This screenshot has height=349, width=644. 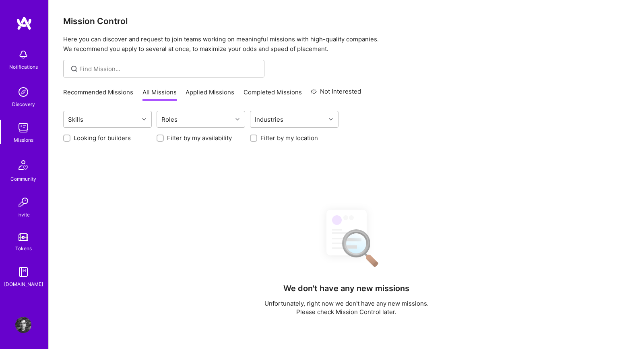 I want to click on div: Notifications, so click(x=24, y=67).